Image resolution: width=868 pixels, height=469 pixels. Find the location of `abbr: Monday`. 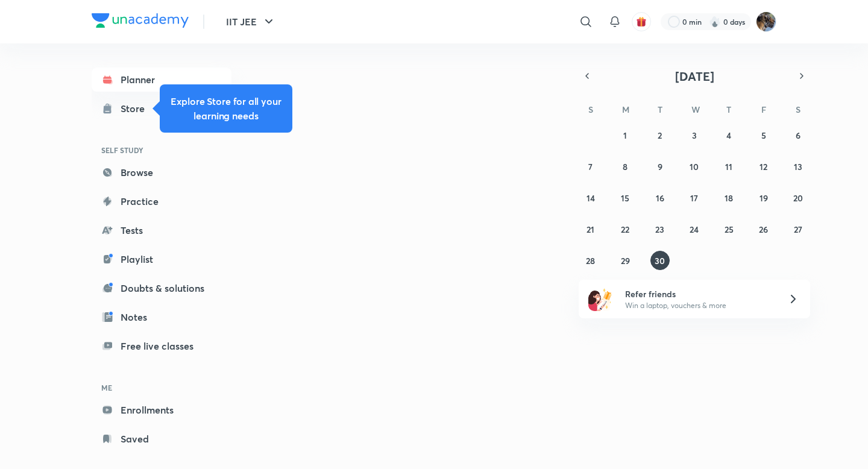

abbr: Monday is located at coordinates (625, 109).